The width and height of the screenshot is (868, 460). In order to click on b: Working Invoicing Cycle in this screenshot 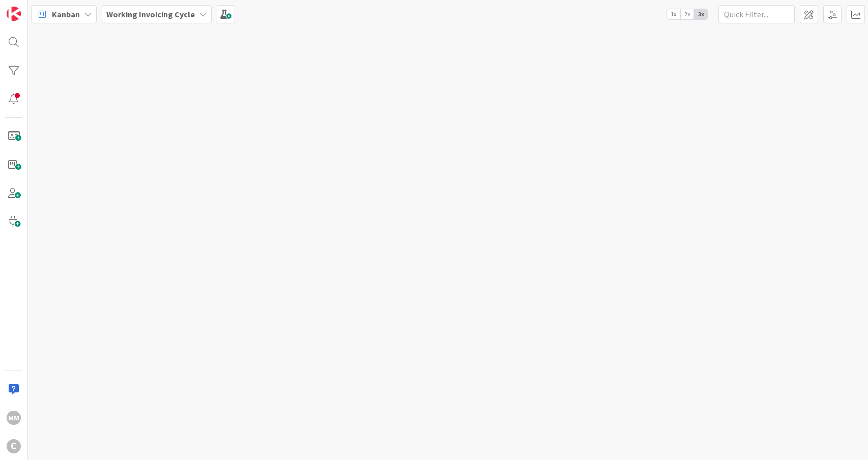, I will do `click(151, 14)`.